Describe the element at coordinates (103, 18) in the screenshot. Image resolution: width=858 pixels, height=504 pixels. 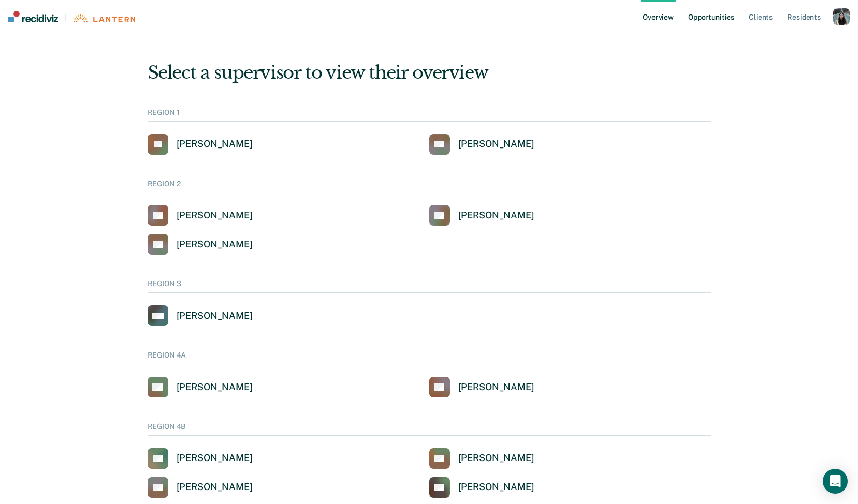
I see `img: Lantern` at that location.